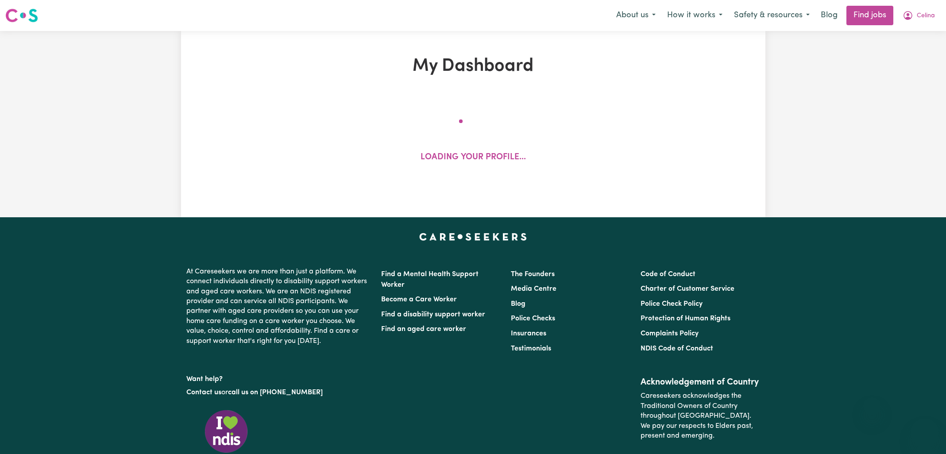  What do you see at coordinates (531, 349) in the screenshot?
I see `a: Testimonials` at bounding box center [531, 349].